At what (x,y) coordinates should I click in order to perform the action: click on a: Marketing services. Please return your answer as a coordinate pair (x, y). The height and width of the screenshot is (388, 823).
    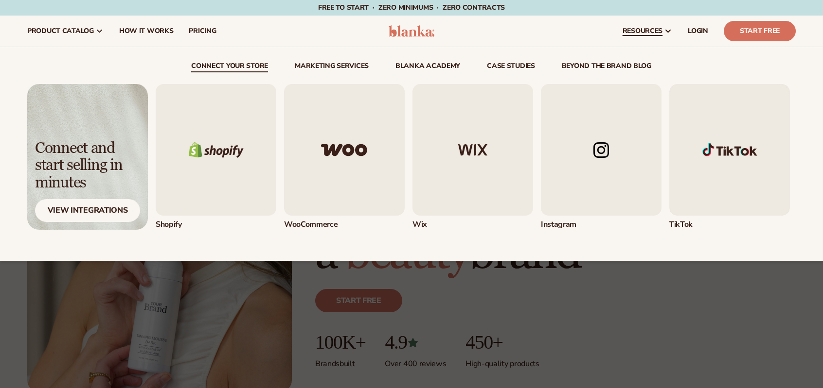
    Looking at the image, I should click on (332, 68).